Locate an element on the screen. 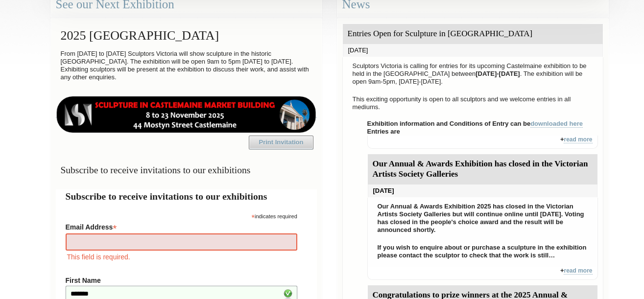 The width and height of the screenshot is (644, 299). div: Our Annual & Awards Exhibition has closed in the Victorian Artists Society Galleries is located at coordinates (482, 169).